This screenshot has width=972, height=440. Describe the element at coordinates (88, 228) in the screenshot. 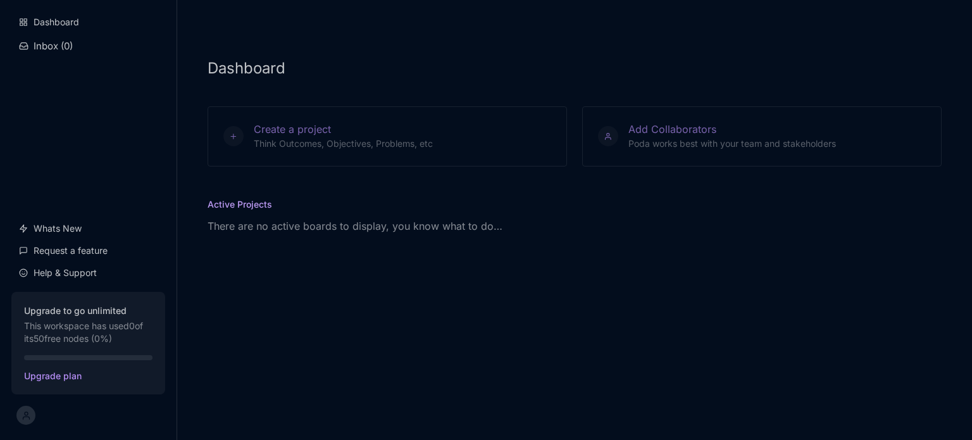

I see `a: Whats New` at that location.